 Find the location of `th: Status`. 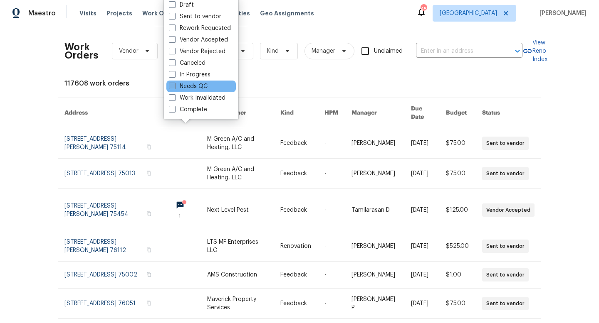

th: Status is located at coordinates (508, 113).